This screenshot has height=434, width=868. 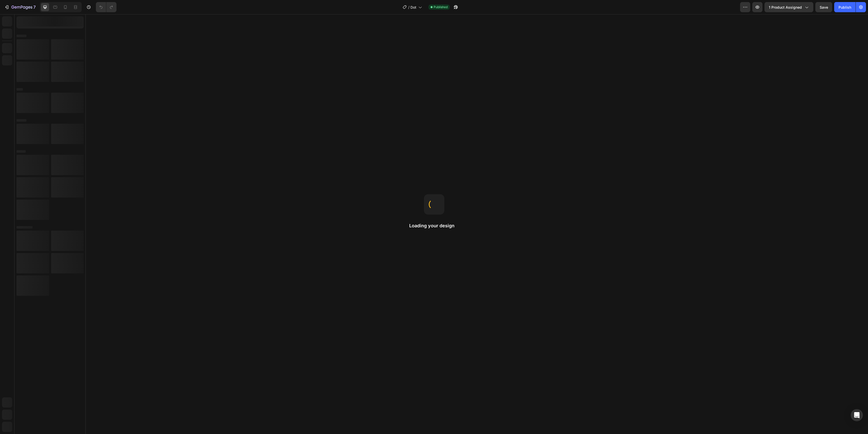 I want to click on h2: Loading your design, so click(x=434, y=226).